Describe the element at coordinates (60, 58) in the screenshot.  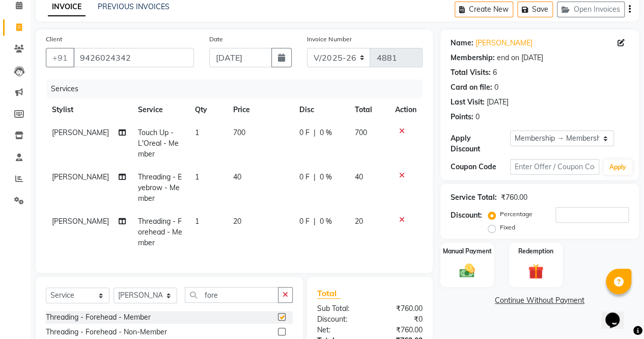
I see `button: +91` at that location.